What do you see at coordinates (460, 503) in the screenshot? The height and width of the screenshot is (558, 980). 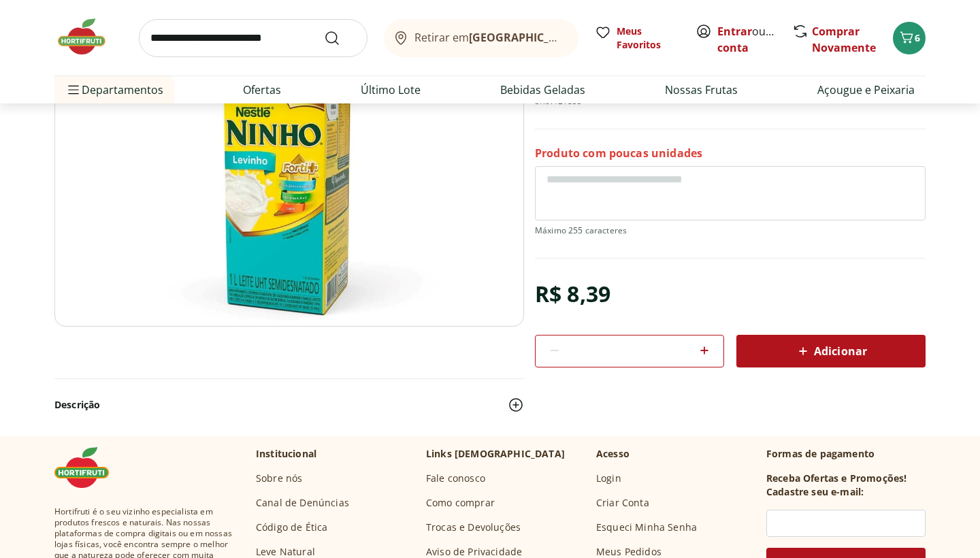 I see `a: Como comprar` at bounding box center [460, 503].